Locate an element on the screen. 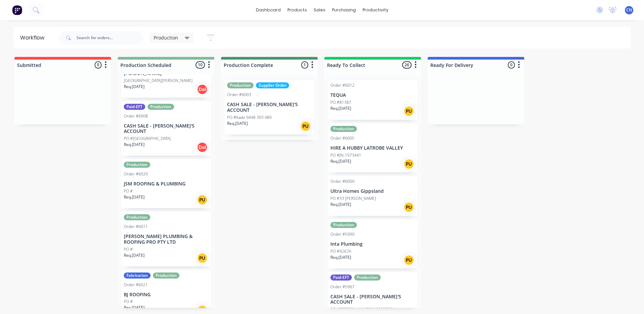 Image resolution: width=644 pixels, height=314 pixels. p: BJ ROOFING is located at coordinates (166, 295).